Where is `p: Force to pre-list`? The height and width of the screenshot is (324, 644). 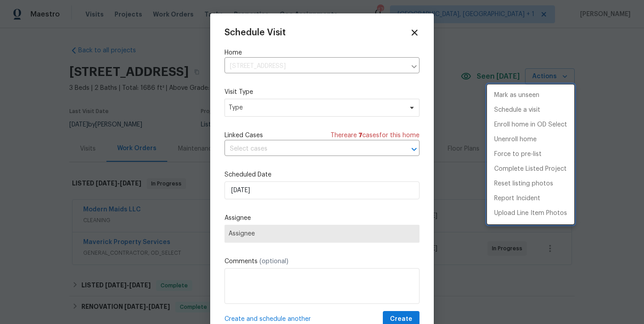
p: Force to pre-list is located at coordinates (518, 154).